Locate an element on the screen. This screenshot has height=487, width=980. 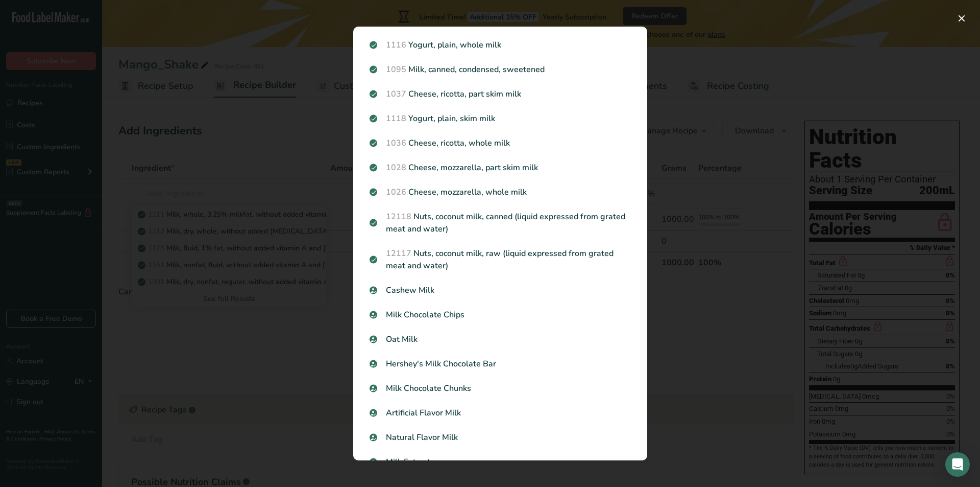
p: Artificial Flavor Milk is located at coordinates (500, 413).